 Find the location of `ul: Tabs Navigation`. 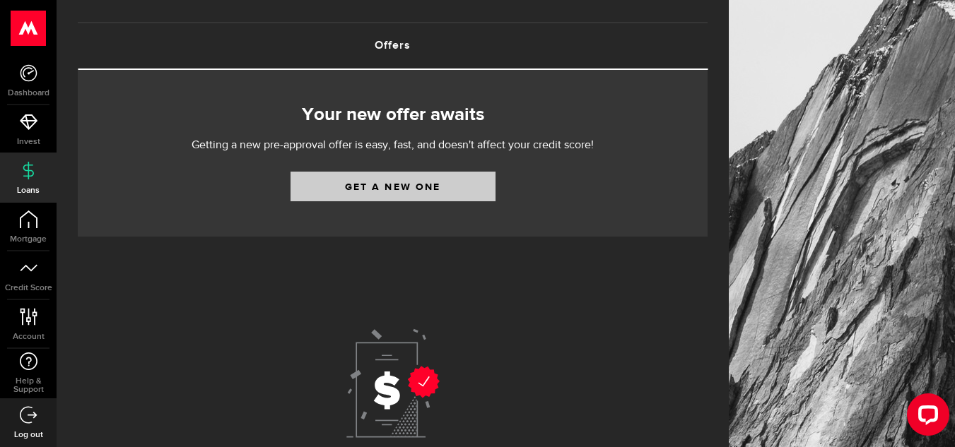

ul: Tabs Navigation is located at coordinates (392, 46).